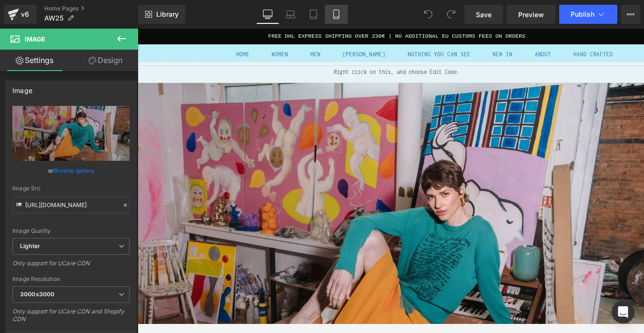 This screenshot has width=644, height=333. What do you see at coordinates (105, 60) in the screenshot?
I see `a: Design` at bounding box center [105, 60].